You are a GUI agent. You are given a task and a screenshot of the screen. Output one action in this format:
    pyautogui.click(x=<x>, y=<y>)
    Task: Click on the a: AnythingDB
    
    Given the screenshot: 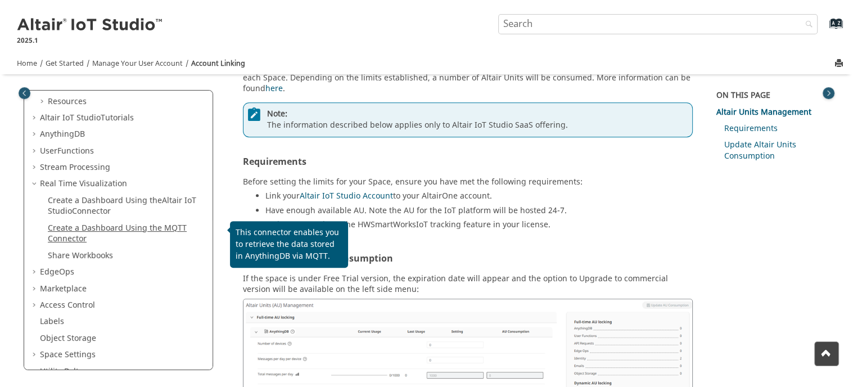 What is the action you would take?
    pyautogui.click(x=62, y=134)
    